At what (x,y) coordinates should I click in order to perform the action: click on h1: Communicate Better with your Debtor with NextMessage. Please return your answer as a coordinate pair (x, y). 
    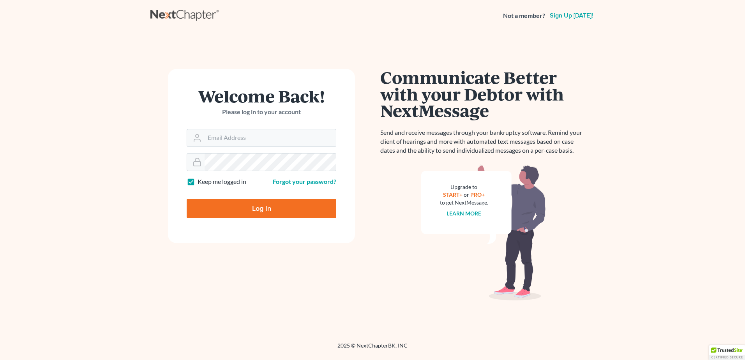
    Looking at the image, I should click on (484, 94).